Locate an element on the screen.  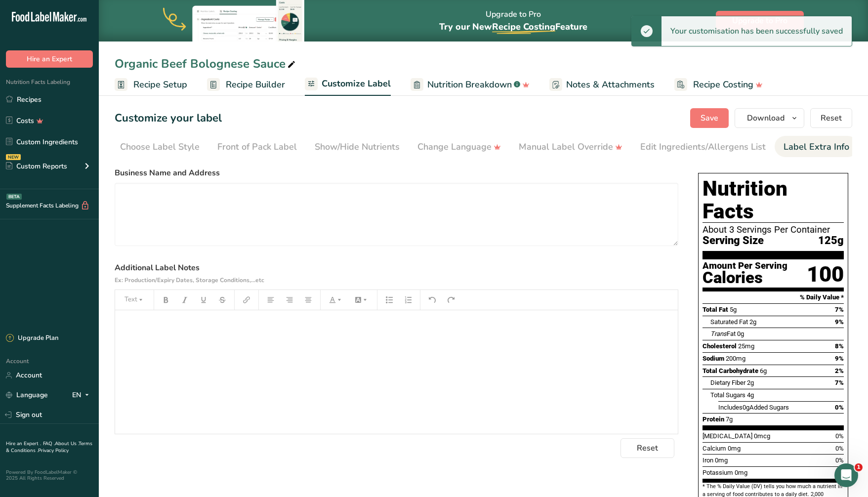
button: Text is located at coordinates (134, 300).